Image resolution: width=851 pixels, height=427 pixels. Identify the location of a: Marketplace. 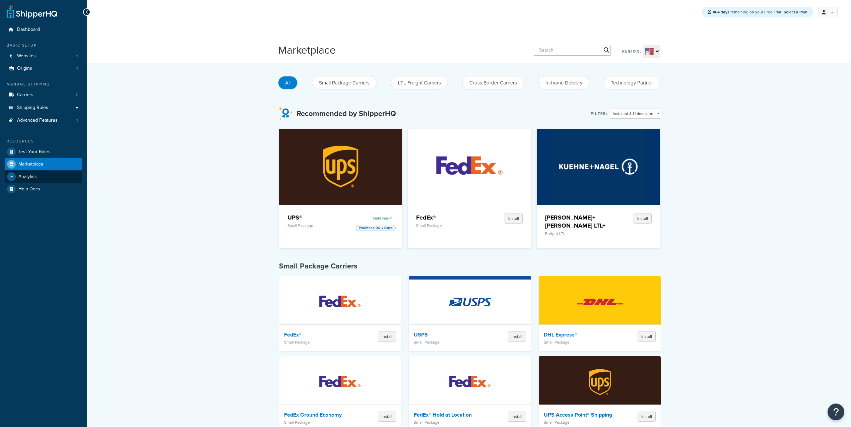
(44, 164).